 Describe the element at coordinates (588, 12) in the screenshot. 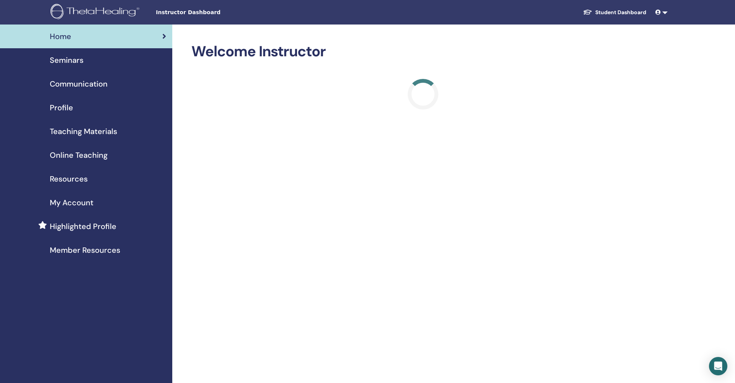

I see `img: graduation-cap-white.svg` at that location.